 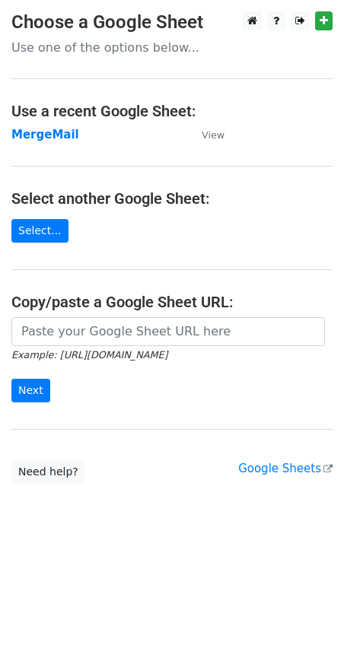 I want to click on h3: Choose a Google Sheet, so click(x=172, y=22).